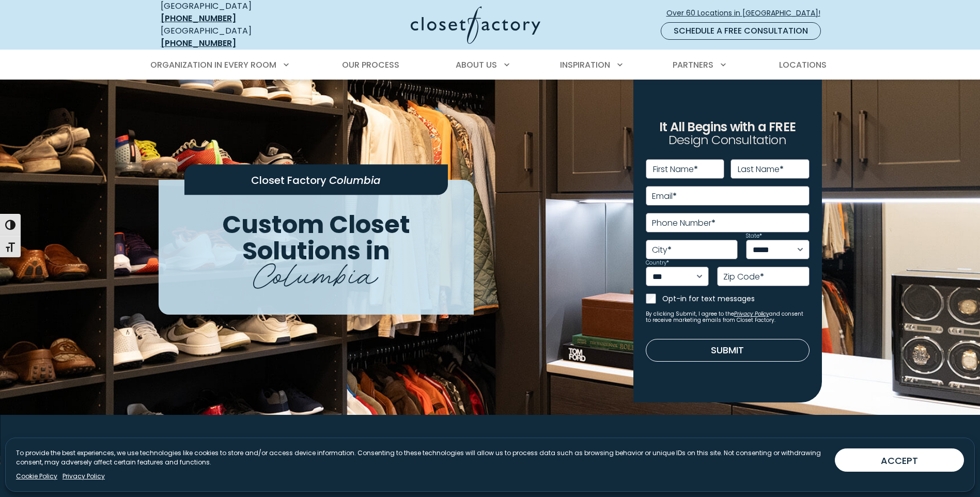 This screenshot has width=980, height=497. What do you see at coordinates (741, 31) in the screenshot?
I see `a: Schedule a Free Consultation` at bounding box center [741, 31].